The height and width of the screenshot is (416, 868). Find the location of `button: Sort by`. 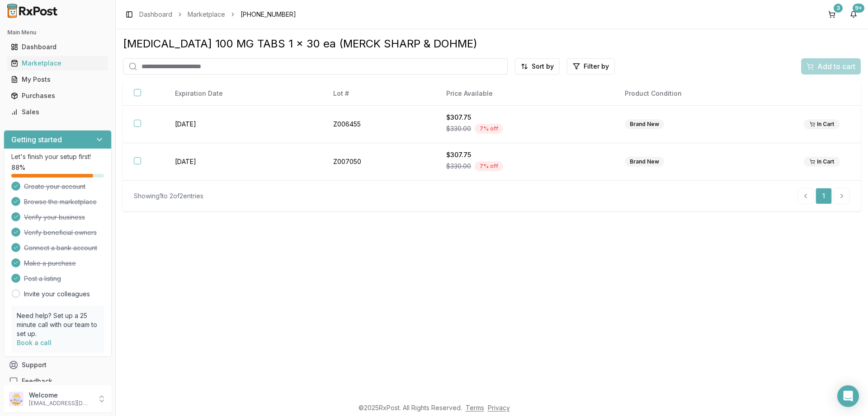

button: Sort by is located at coordinates (537, 67).